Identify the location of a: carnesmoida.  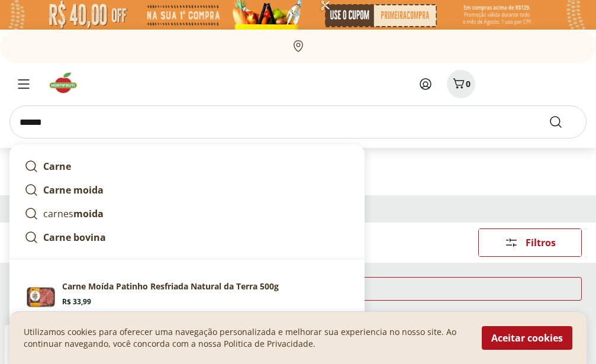
(187, 213).